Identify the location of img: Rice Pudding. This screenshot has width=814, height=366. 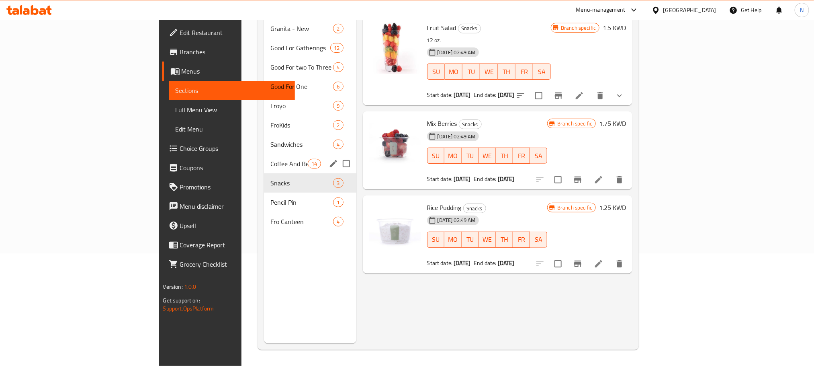
(395, 227).